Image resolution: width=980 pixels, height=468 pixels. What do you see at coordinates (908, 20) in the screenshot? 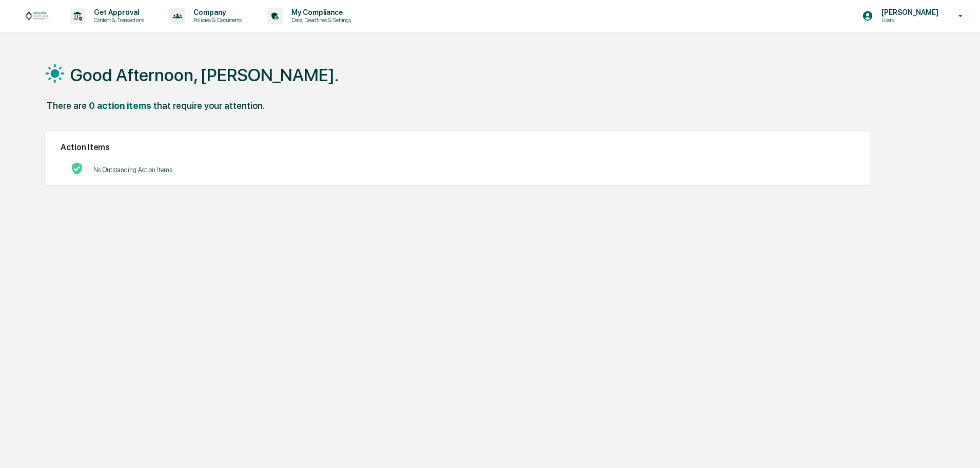
I see `p: Users` at bounding box center [908, 20].